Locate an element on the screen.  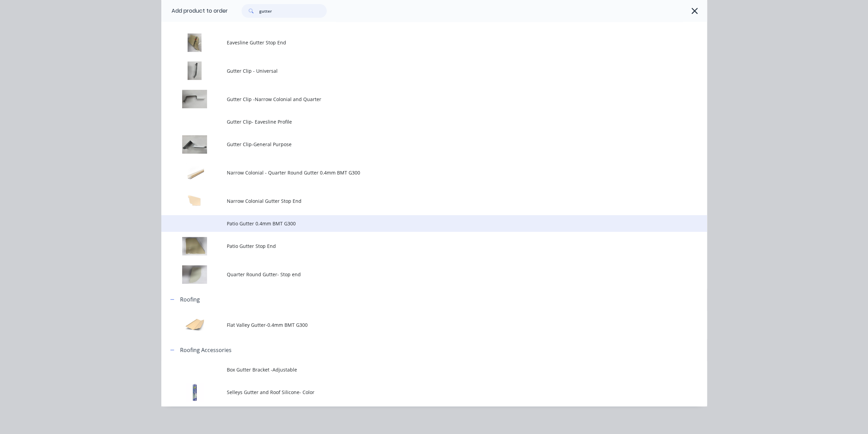
span: Box Gutter Bracket -Adjustable is located at coordinates (418, 370).